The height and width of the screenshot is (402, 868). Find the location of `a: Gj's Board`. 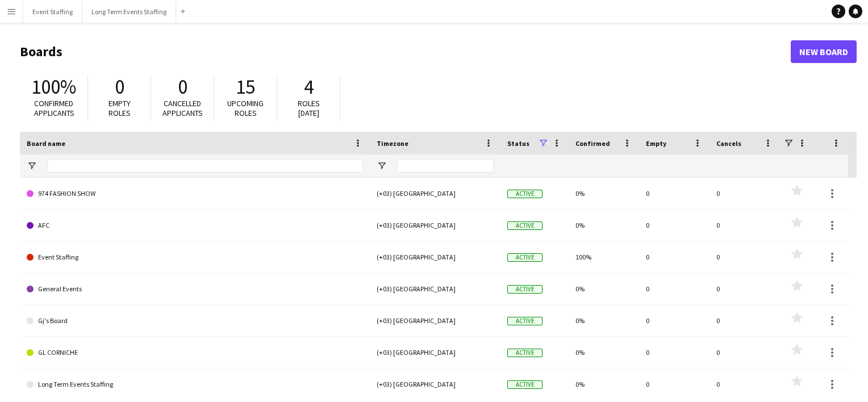

a: Gj's Board is located at coordinates (194, 320).